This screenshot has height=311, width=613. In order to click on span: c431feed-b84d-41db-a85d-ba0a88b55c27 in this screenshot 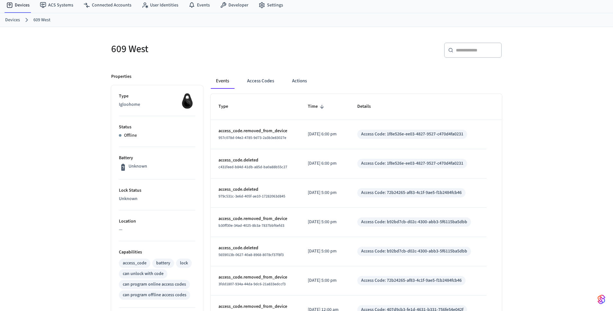, I will do `click(253, 167)`.